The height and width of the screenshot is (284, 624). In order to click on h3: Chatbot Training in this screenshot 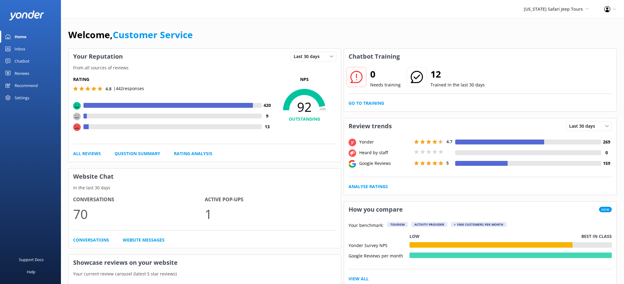, I will do `click(374, 56)`.